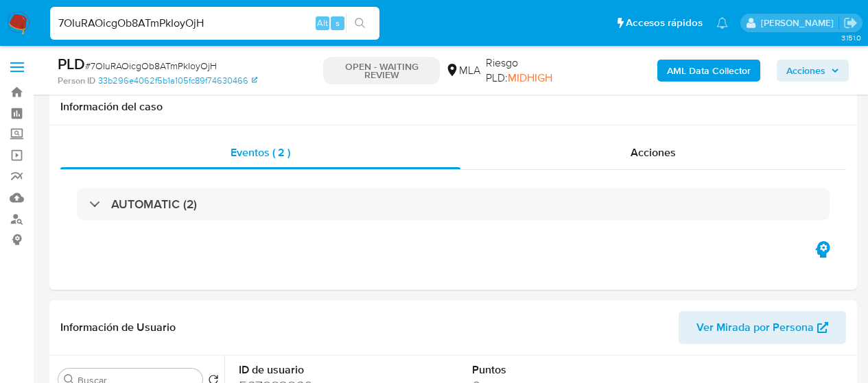  I want to click on b: Person ID, so click(76, 81).